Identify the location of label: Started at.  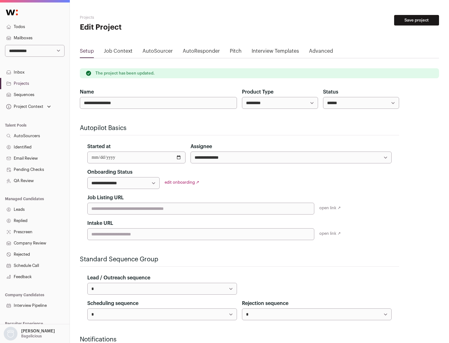
(99, 147).